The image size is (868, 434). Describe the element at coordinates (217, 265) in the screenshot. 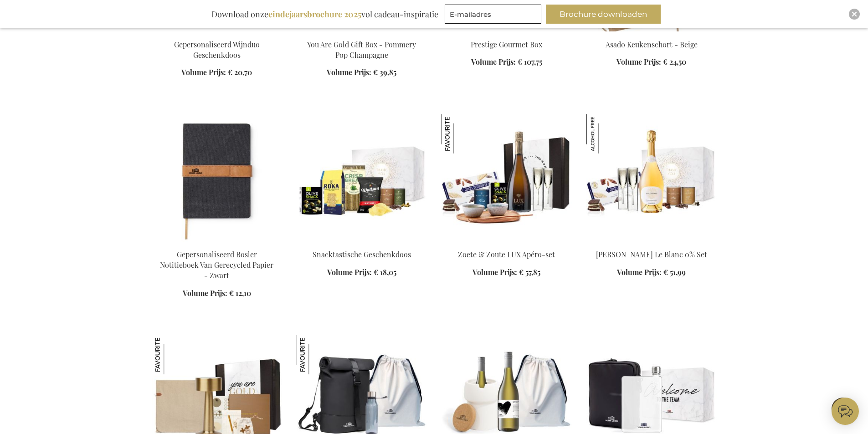

I see `a: Gepersonaliseerd Bosler Notitieboek Van Gerecycled Papier - Zwart` at that location.